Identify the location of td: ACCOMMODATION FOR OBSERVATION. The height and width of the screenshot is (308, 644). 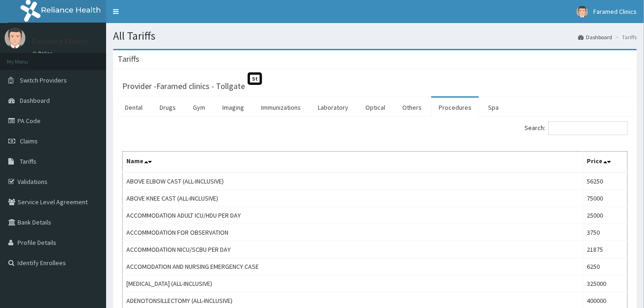
(353, 232).